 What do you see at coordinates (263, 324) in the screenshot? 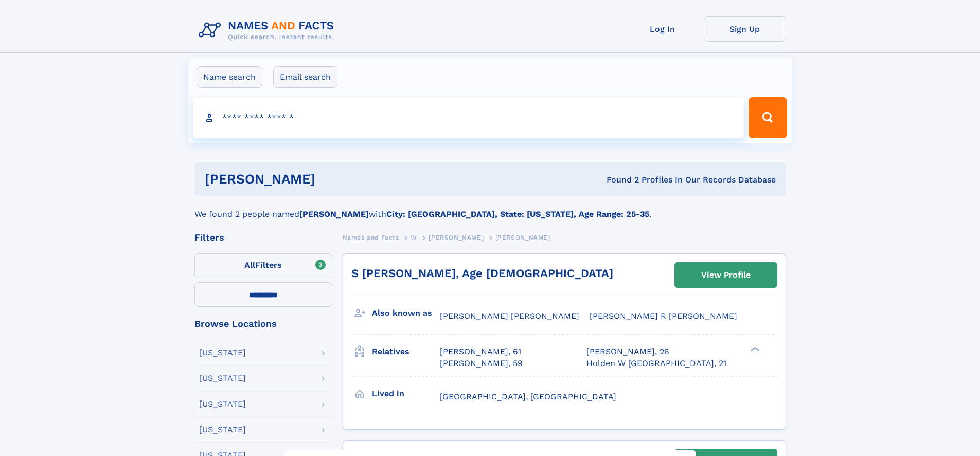
I see `div: Browse Locations` at bounding box center [263, 324].